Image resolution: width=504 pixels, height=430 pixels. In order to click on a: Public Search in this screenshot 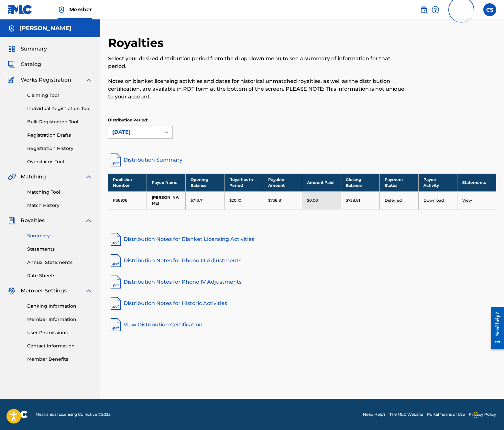, I will do `click(424, 10)`.